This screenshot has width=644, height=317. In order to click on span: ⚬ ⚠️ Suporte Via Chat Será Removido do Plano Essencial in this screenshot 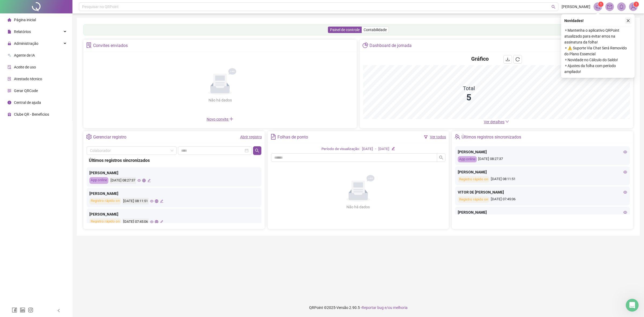, I will do `click(598, 51)`.